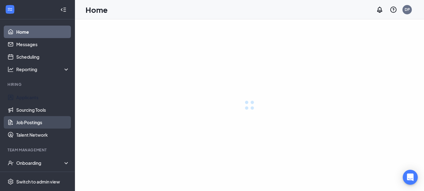 This screenshot has width=424, height=191. What do you see at coordinates (43, 44) in the screenshot?
I see `a: Messages` at bounding box center [43, 44].